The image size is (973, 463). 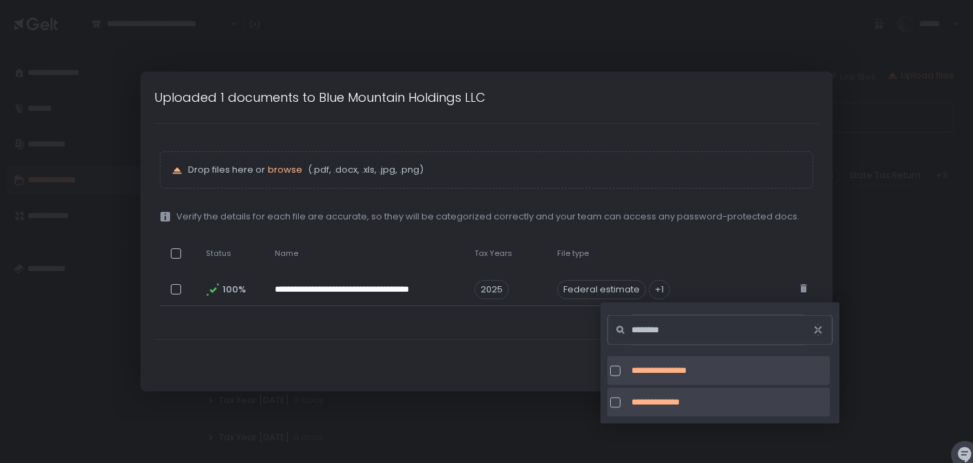 I want to click on span: Verify the details for each file are accurate, so they will be categorized correctly and your tea..., so click(x=488, y=217).